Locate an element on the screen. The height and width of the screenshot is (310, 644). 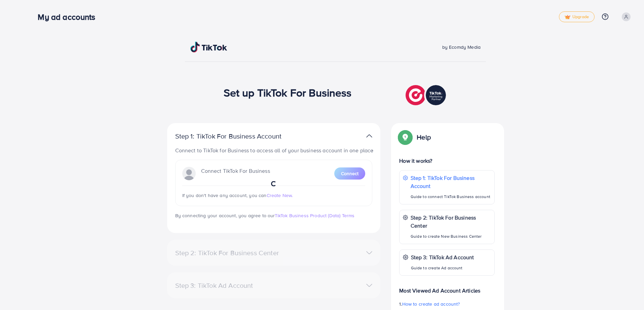
span: Upgrade is located at coordinates (577, 17).